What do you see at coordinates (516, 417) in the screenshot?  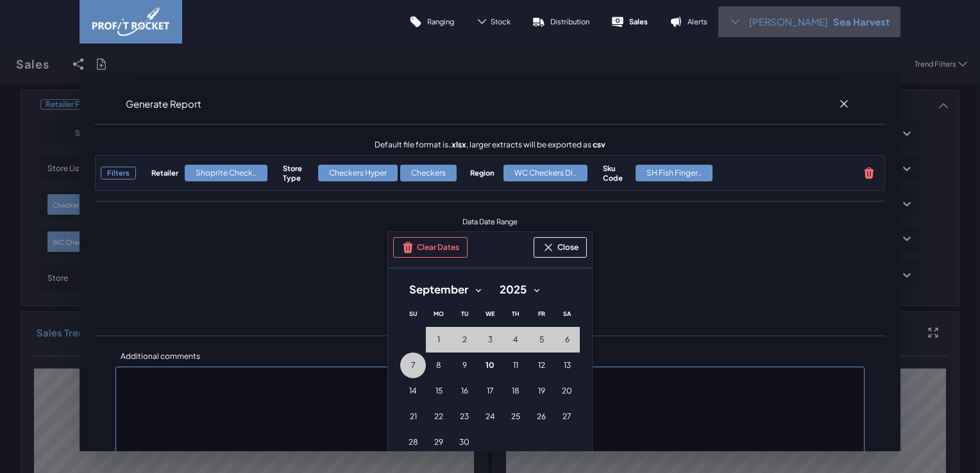 I see `span: 25` at bounding box center [516, 417].